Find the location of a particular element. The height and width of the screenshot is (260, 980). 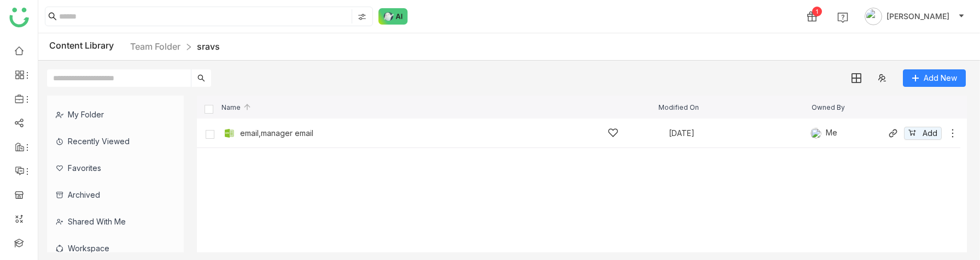

div: Favorites is located at coordinates (111, 167).